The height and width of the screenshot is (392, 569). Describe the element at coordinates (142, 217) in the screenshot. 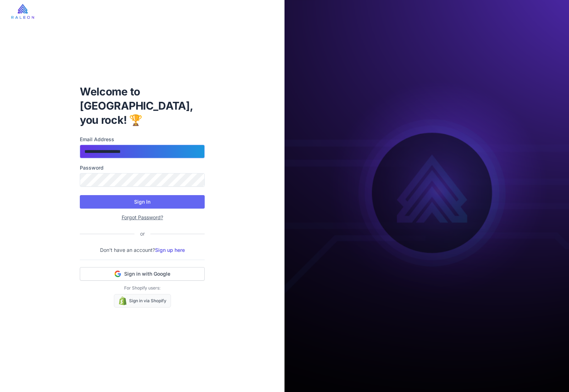

I see `a: Forgot Password?` at that location.